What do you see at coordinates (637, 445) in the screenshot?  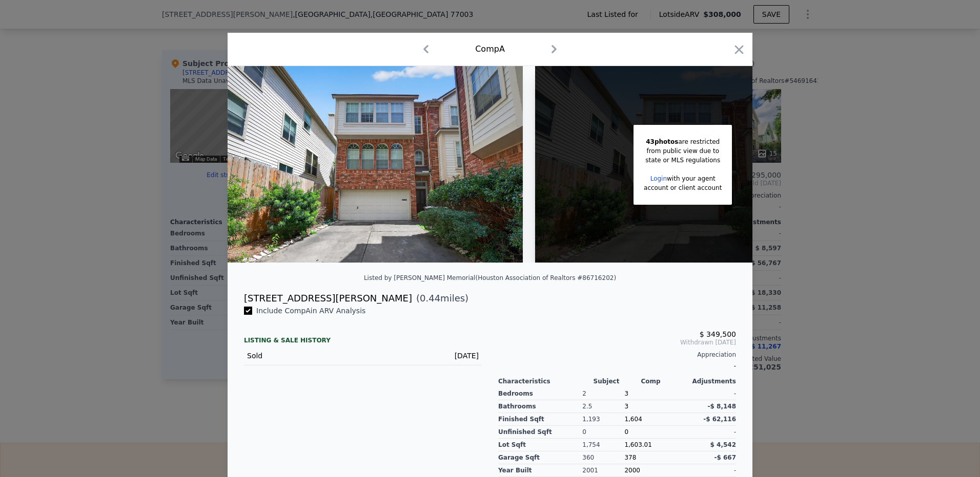 I see `span: 1,603.01` at bounding box center [637, 445].